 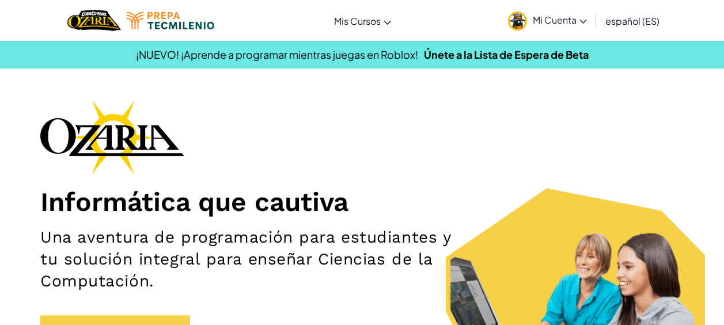 I want to click on span: Mis Cursos, so click(x=357, y=21).